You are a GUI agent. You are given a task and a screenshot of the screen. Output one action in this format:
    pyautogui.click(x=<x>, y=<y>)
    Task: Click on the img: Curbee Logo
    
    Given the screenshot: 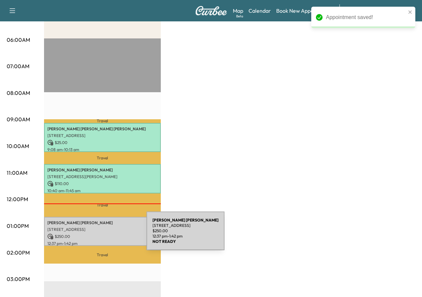 What is the action you would take?
    pyautogui.click(x=211, y=11)
    